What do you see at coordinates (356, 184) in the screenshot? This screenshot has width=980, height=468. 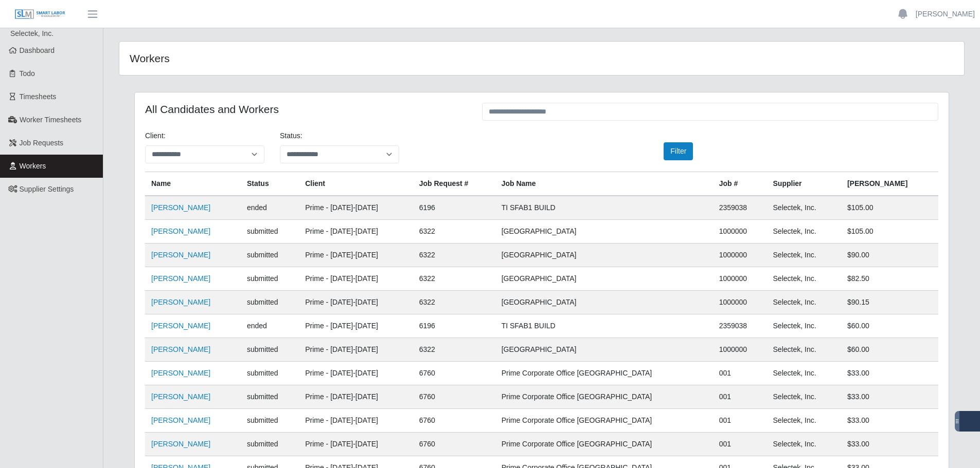 I see `th: Client` at bounding box center [356, 184].